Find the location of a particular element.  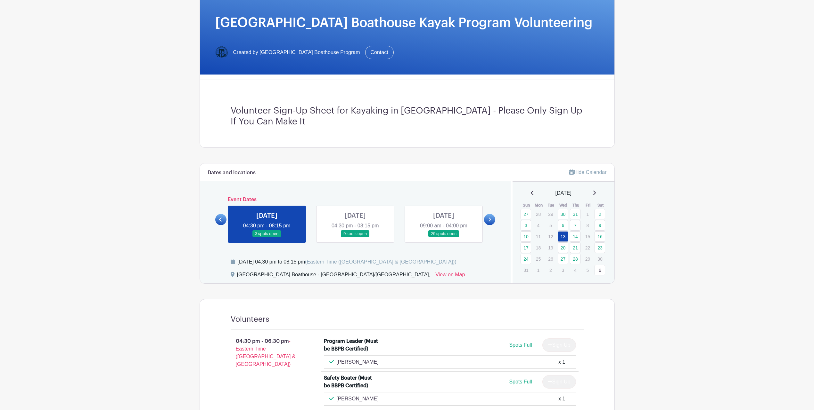

a: 9 is located at coordinates (599, 225).